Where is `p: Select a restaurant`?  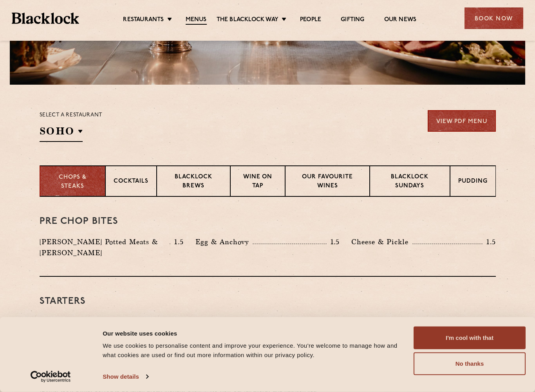 p: Select a restaurant is located at coordinates (71, 115).